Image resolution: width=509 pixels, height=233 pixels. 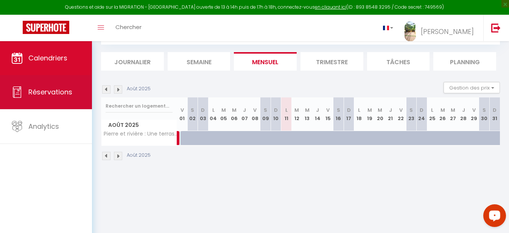 I want to click on th: 17, so click(x=349, y=114).